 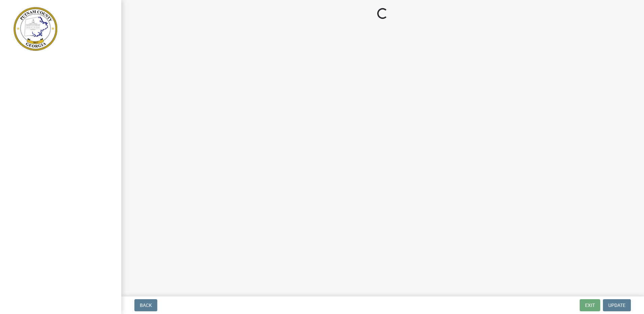 What do you see at coordinates (616, 305) in the screenshot?
I see `span: Update` at bounding box center [616, 305].